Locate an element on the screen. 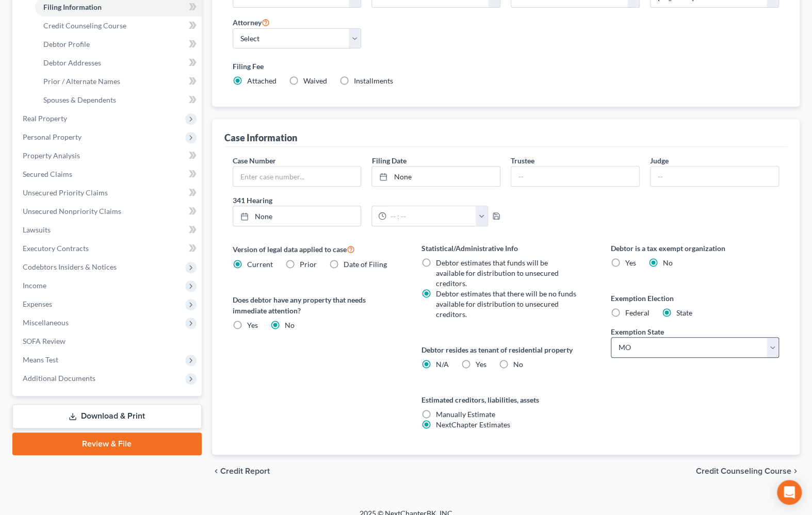  a: Lawsuits is located at coordinates (108, 230).